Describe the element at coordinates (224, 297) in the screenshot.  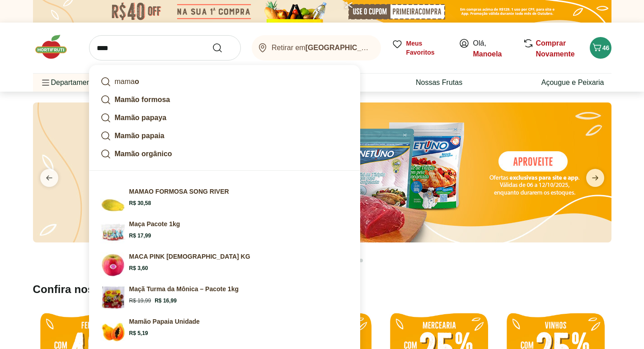
I see `a: Maçã Turma da Mônica – Pacote 1kgMaçã Turma da Mônica – Pacote 1kgR$ 19,99R$ 16,99` at that location.